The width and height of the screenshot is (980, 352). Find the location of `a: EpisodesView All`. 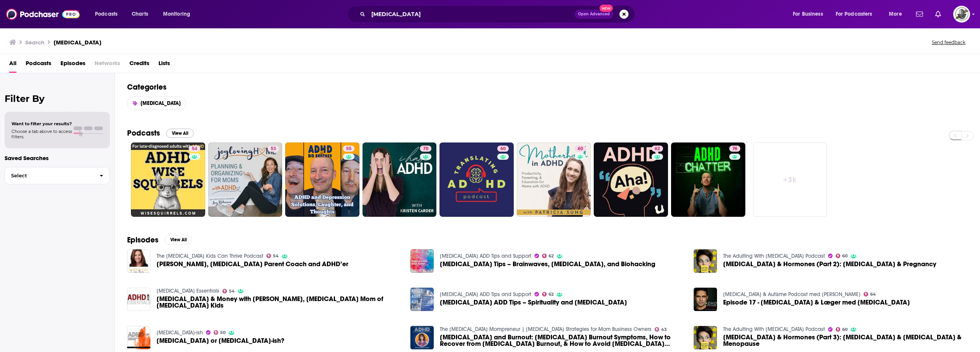

a: EpisodesView All is located at coordinates (159, 240).